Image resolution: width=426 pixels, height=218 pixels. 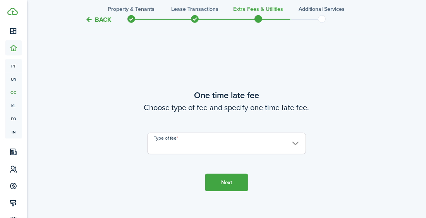 What do you see at coordinates (227, 95) in the screenshot?
I see `wizard-step-header-title: One time late fee` at bounding box center [227, 95].